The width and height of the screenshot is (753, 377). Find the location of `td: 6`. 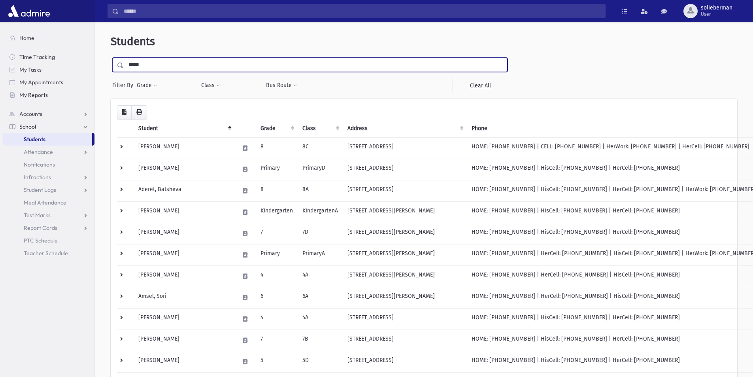

td: 6 is located at coordinates (277, 297).